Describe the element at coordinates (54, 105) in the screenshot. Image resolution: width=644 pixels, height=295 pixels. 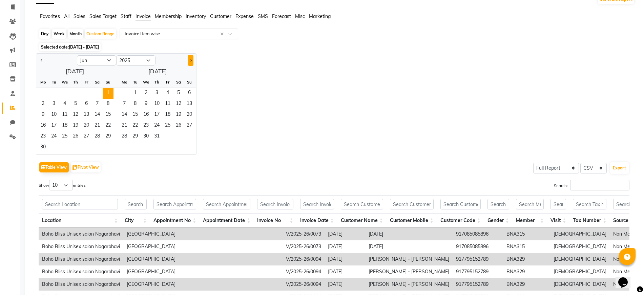
I see `div: Tuesday, June 3, 2025` at that location.